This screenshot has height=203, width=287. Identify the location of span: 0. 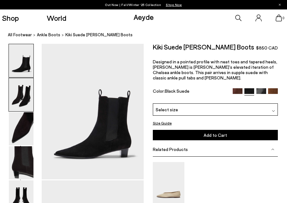
(284, 18).